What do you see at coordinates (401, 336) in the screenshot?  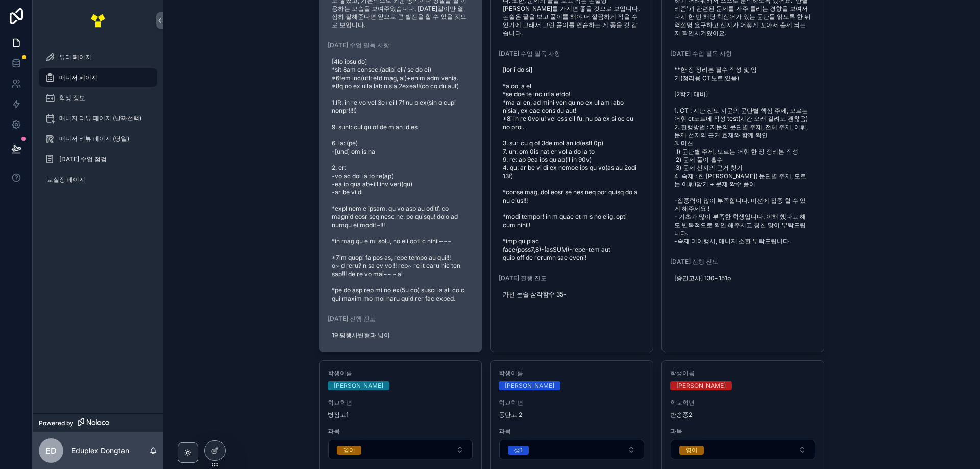 I see `span: 19 평행사변형과 넓이` at bounding box center [401, 336].